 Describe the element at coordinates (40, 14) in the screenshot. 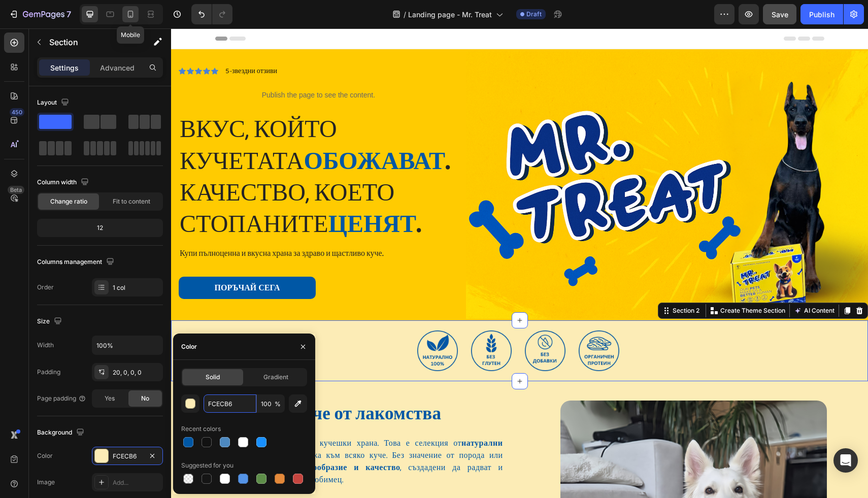

I see `button: 7` at that location.